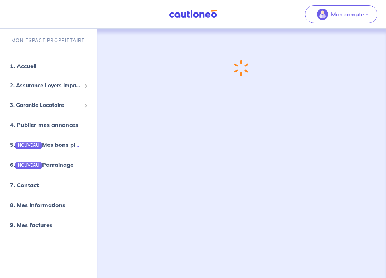 Image resolution: width=386 pixels, height=278 pixels. Describe the element at coordinates (48, 145) in the screenshot. I see `div: 5.NOUVEAUMes bons plans` at that location.